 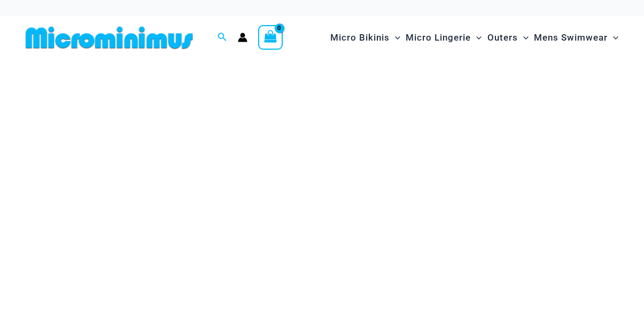 I want to click on nav: Site Navigation, so click(x=475, y=37).